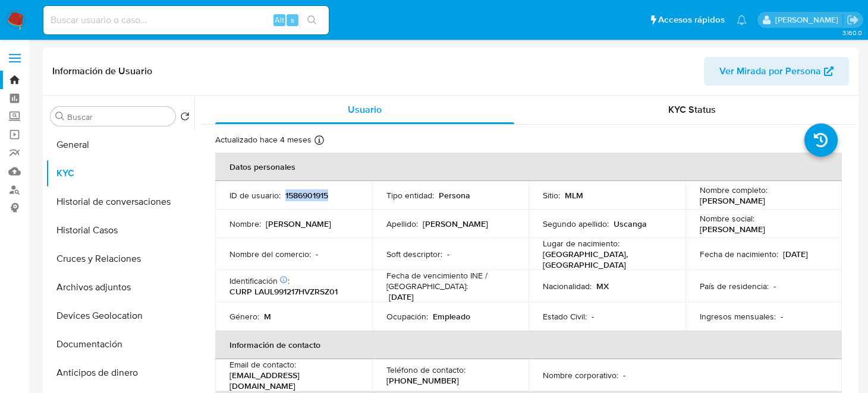 Image resolution: width=868 pixels, height=393 pixels. I want to click on p: Ocupación :, so click(408, 317).